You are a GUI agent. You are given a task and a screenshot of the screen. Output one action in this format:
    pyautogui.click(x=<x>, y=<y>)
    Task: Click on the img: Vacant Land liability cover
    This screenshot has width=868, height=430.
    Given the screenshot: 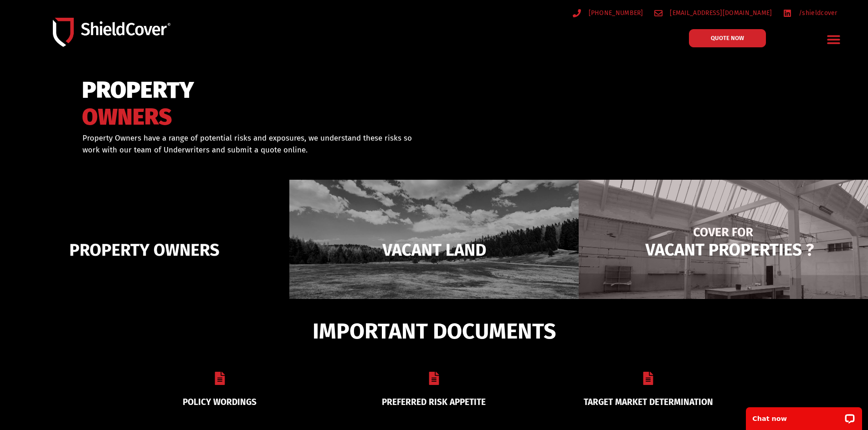 What is the action you would take?
    pyautogui.click(x=434, y=250)
    